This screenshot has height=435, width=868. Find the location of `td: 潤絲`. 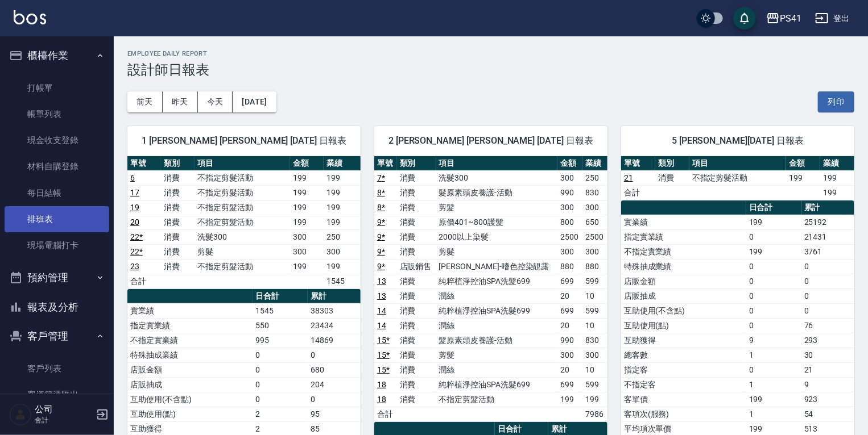

td: 潤絲 is located at coordinates (497, 325).